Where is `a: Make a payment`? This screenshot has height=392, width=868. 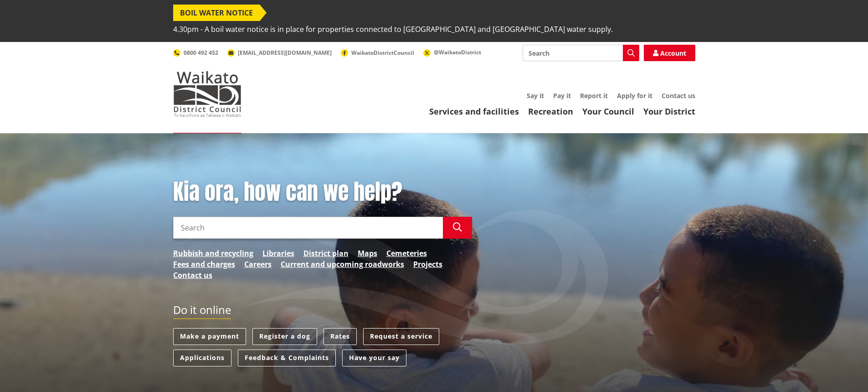
a: Make a payment is located at coordinates (209, 336).